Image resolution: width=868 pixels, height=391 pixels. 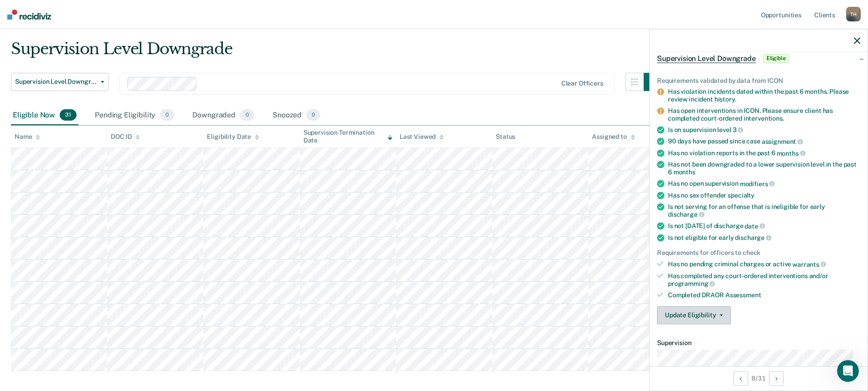 What do you see at coordinates (763, 130) in the screenshot?
I see `div: Is on supervision level` at bounding box center [763, 130].